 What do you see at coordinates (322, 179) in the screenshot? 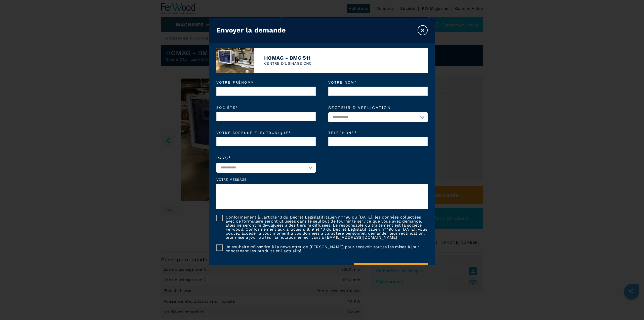
I see `label: Votre Message` at bounding box center [322, 179].